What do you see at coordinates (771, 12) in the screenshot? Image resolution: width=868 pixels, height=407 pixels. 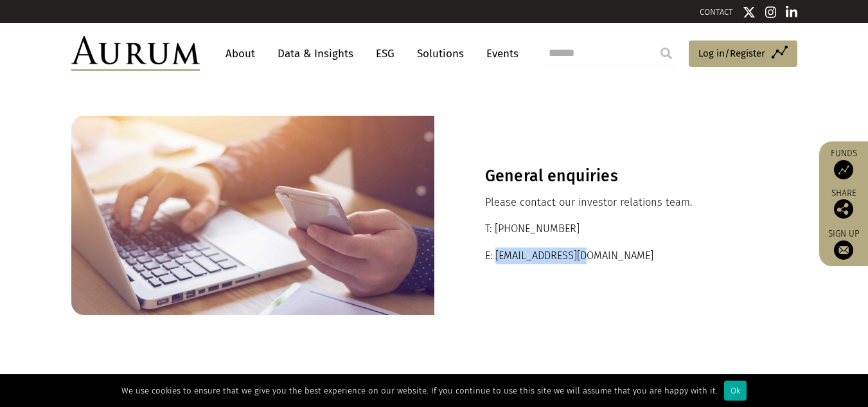 I see `img: Instagram icon` at bounding box center [771, 12].